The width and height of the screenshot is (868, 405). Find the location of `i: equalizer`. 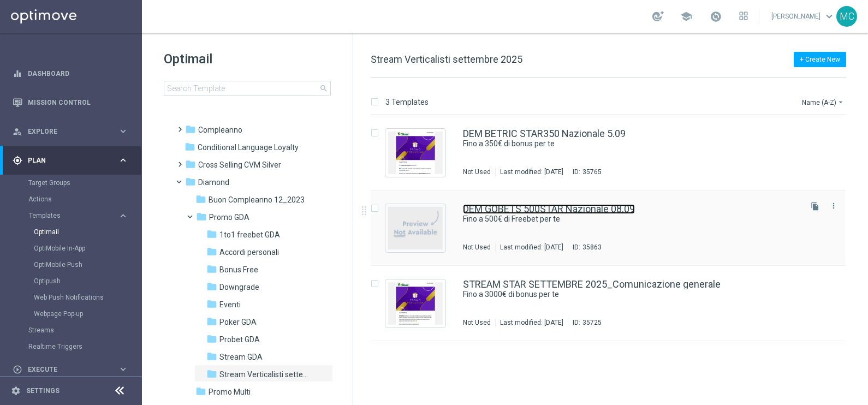

i: equalizer is located at coordinates (18, 74).